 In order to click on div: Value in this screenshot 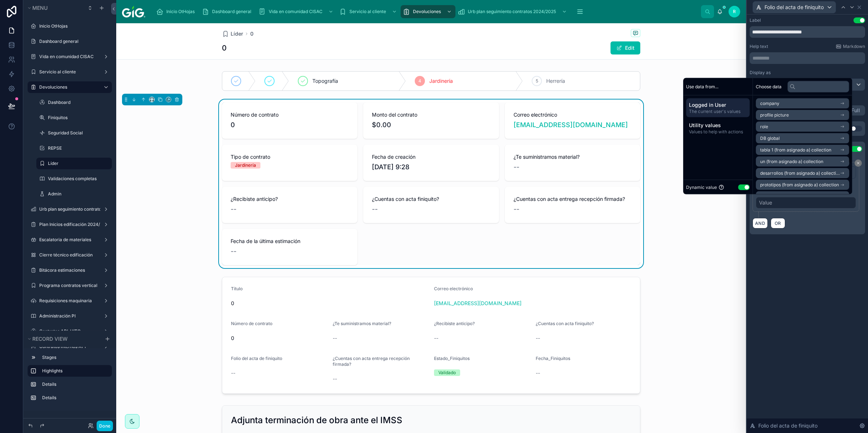, I will do `click(766, 203)`.